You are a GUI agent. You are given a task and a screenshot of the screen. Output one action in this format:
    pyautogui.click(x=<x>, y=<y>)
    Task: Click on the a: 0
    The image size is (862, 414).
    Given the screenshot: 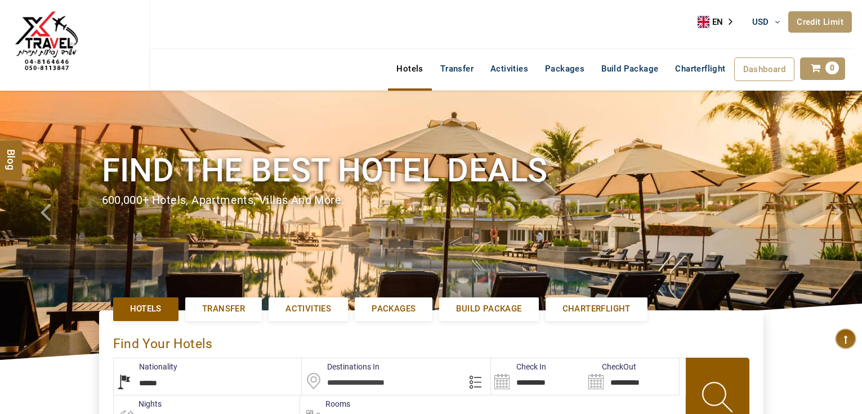 What is the action you would take?
    pyautogui.click(x=823, y=69)
    